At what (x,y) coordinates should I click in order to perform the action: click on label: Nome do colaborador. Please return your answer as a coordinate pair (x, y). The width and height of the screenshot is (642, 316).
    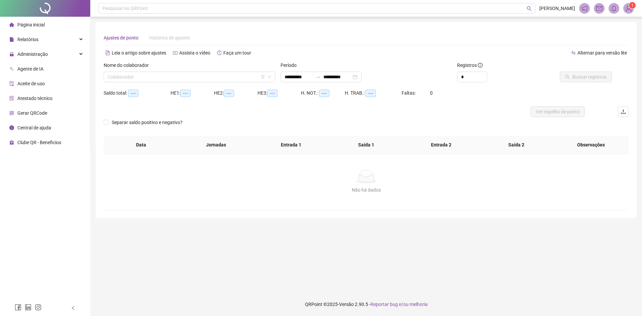
    Looking at the image, I should click on (128, 65).